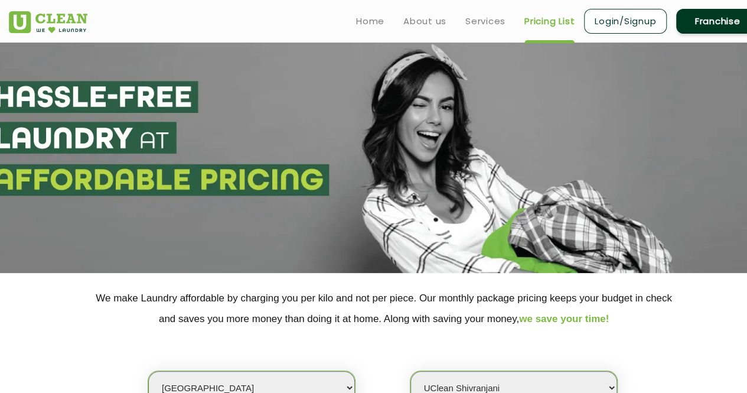  Describe the element at coordinates (564, 318) in the screenshot. I see `span: we save your time!` at that location.